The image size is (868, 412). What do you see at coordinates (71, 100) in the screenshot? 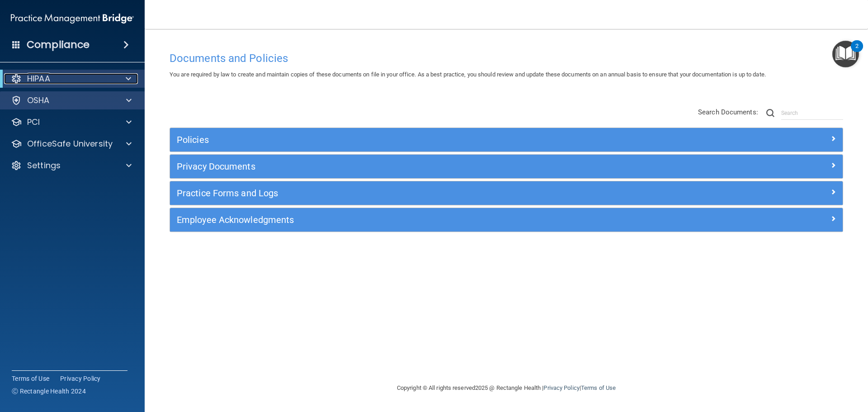
I see `a: OSHA` at bounding box center [71, 100].